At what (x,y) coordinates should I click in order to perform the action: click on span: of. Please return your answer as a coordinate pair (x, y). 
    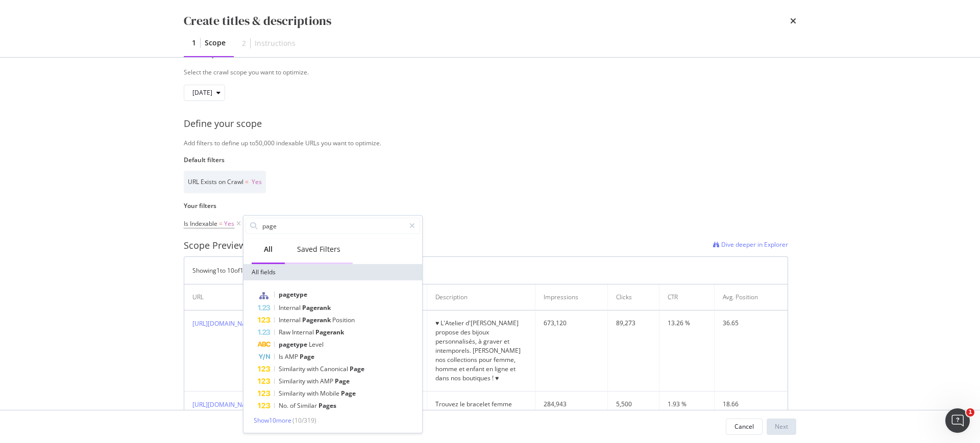
    Looking at the image, I should click on (293, 405).